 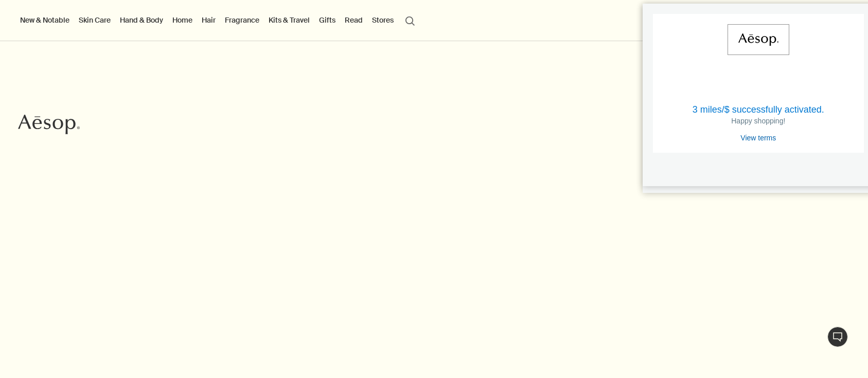 What do you see at coordinates (289, 20) in the screenshot?
I see `a: Kits & Travel` at bounding box center [289, 20].